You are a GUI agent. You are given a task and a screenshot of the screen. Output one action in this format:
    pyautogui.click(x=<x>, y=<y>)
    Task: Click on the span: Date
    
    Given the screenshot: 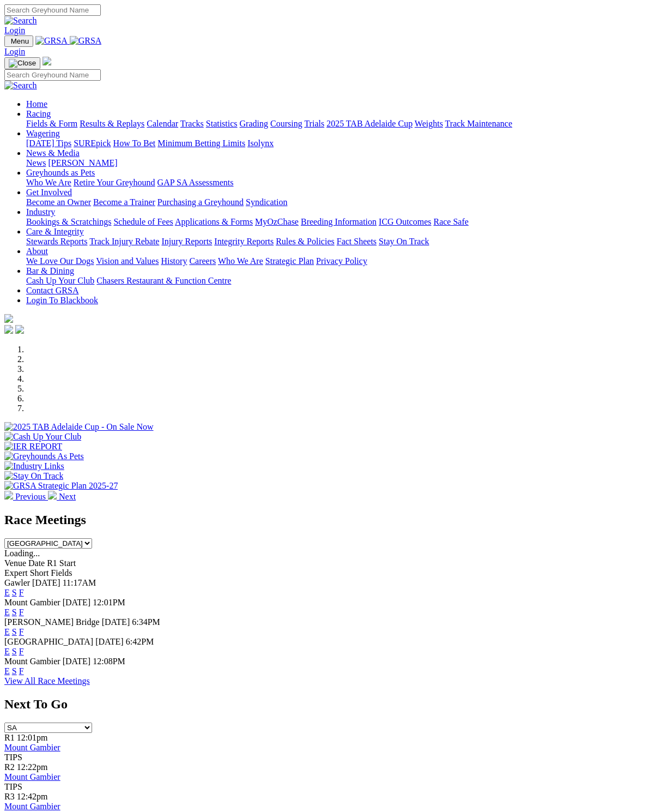 What is the action you would take?
    pyautogui.click(x=37, y=563)
    